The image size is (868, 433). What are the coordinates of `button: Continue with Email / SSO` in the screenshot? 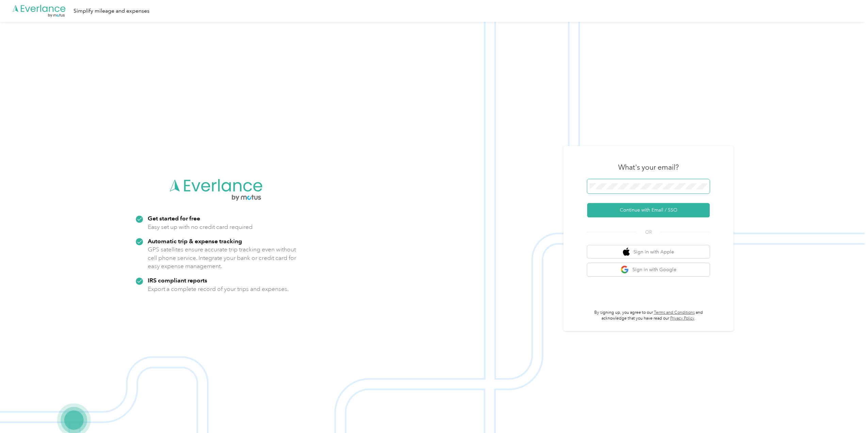 It's located at (648, 210).